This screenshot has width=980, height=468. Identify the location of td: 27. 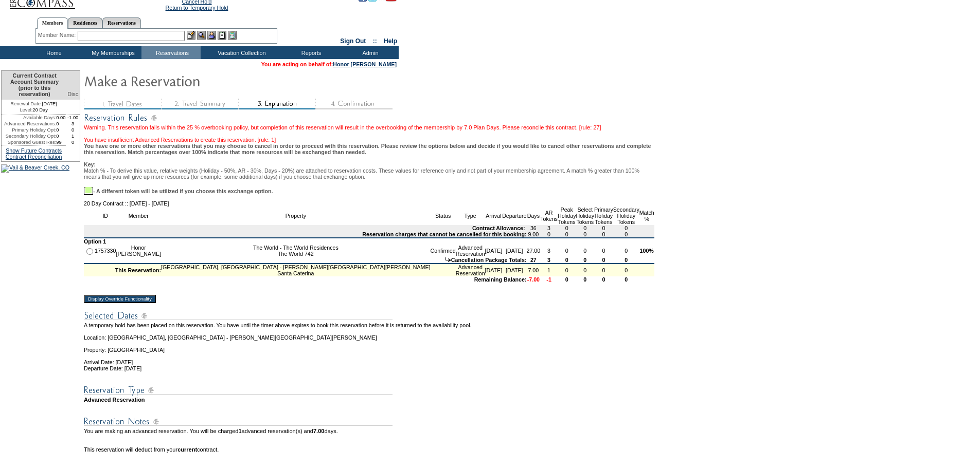
(533, 261).